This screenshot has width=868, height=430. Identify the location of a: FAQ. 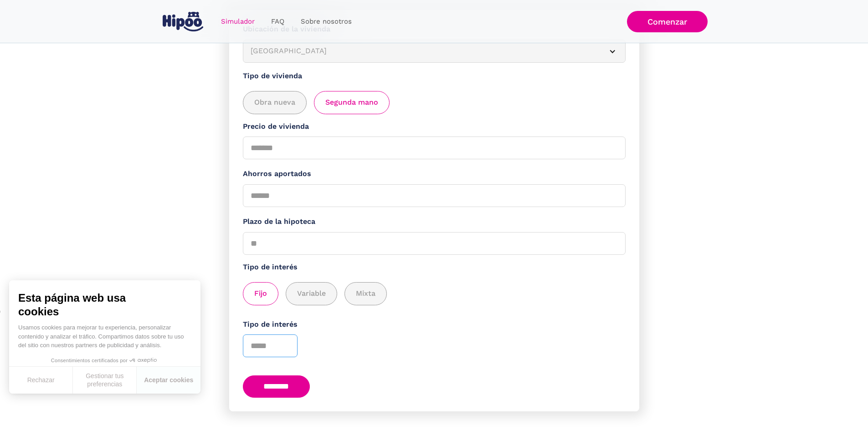
(278, 22).